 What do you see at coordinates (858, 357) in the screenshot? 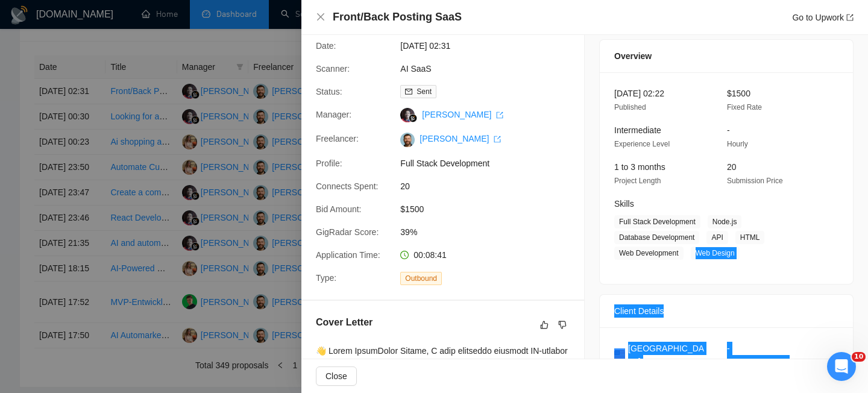
I see `span: 10` at bounding box center [858, 357].